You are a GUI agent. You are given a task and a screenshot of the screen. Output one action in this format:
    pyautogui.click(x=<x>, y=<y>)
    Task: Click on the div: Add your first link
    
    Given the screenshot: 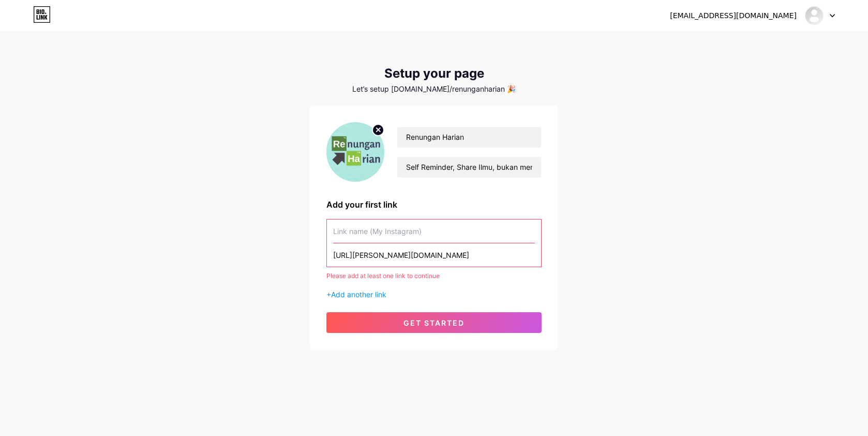 What is the action you would take?
    pyautogui.click(x=434, y=204)
    